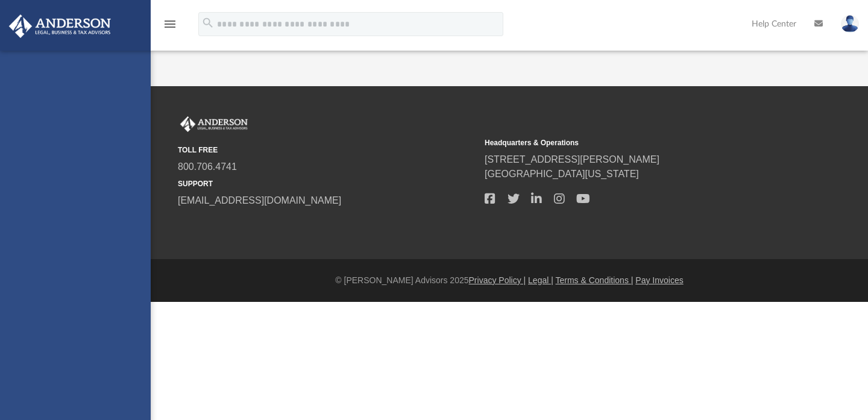  What do you see at coordinates (497, 280) in the screenshot?
I see `a: Privacy Policy |` at bounding box center [497, 280].